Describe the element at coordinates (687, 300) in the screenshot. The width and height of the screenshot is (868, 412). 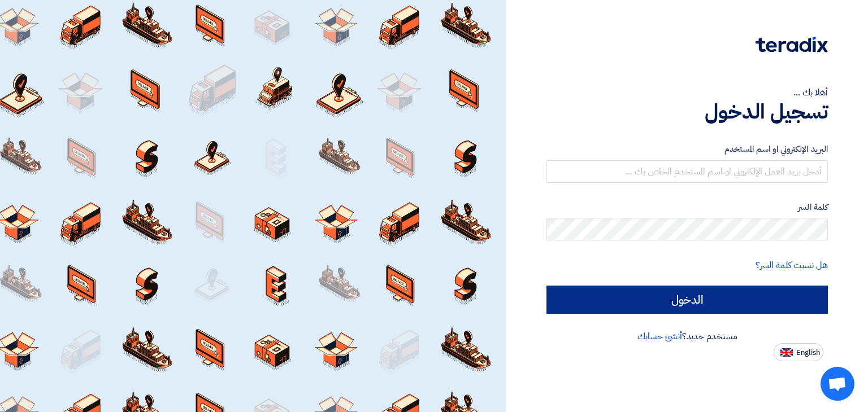
I see `input: الدخول` at that location.